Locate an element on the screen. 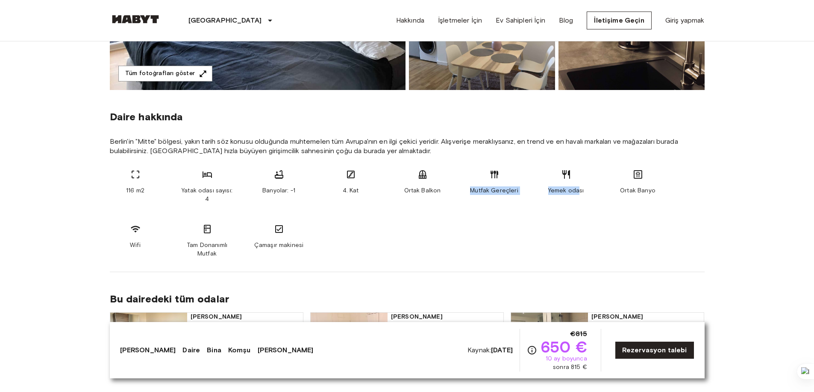 The image size is (814, 392). font: Tüm fotoğrafları göster is located at coordinates (160, 73).